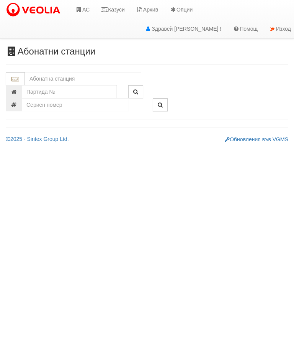  Describe the element at coordinates (76, 105) in the screenshot. I see `input: Сериен номер` at that location.